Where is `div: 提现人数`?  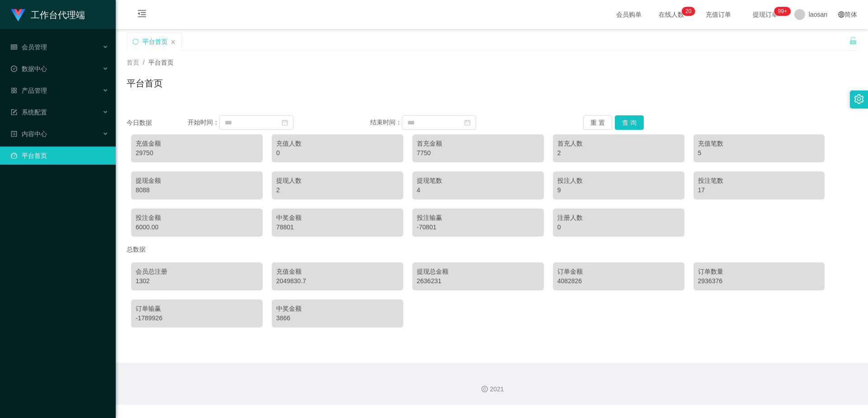 div: 提现人数 is located at coordinates (337, 181).